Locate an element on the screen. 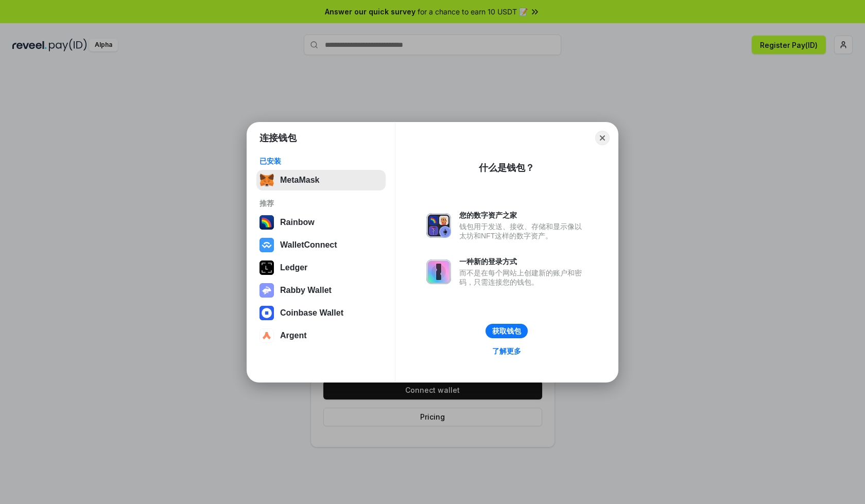 Image resolution: width=865 pixels, height=504 pixels. button: Close is located at coordinates (602, 138).